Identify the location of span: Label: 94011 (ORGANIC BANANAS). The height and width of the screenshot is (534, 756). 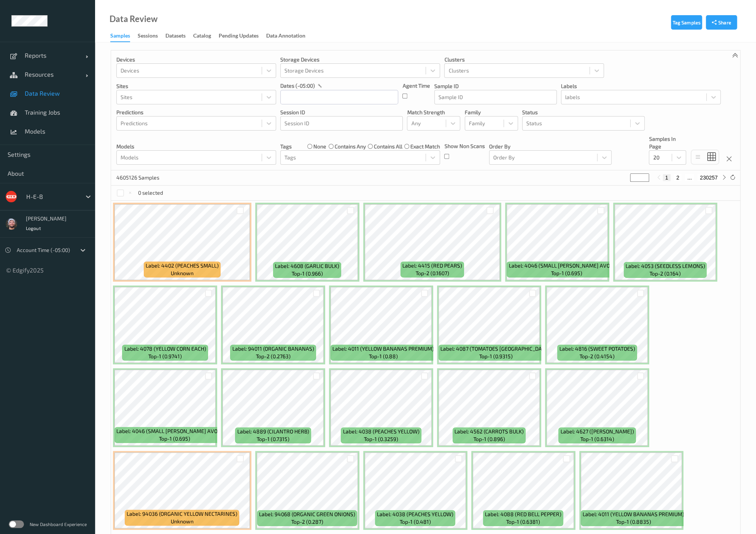
(273, 349).